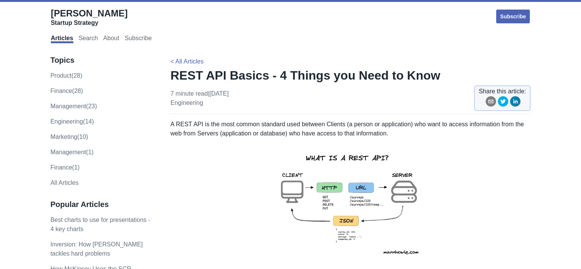 This screenshot has height=269, width=581. What do you see at coordinates (102, 204) in the screenshot?
I see `h3: Popular Articles` at bounding box center [102, 204].